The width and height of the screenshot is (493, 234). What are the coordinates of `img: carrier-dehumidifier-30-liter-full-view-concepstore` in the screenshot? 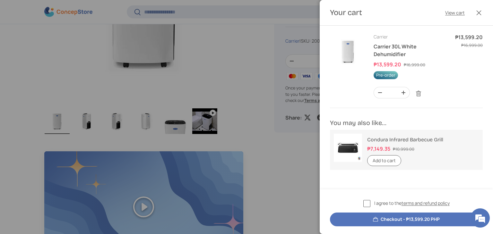 It's located at (348, 51).